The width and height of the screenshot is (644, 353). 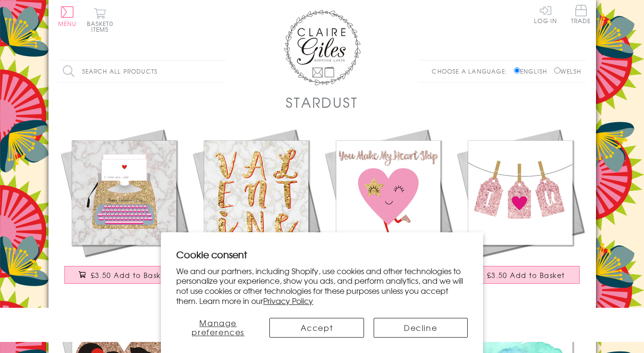 I want to click on label: English, so click(x=533, y=71).